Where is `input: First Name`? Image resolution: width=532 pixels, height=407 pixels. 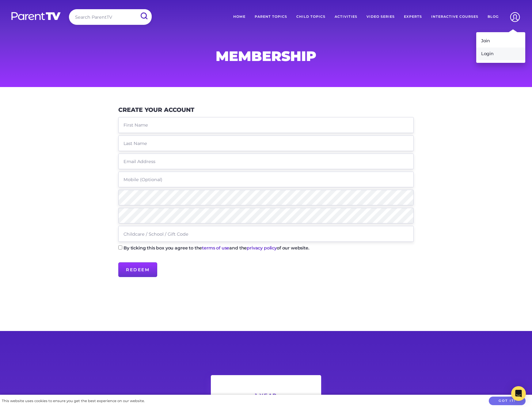
input: First Name is located at coordinates (266, 125).